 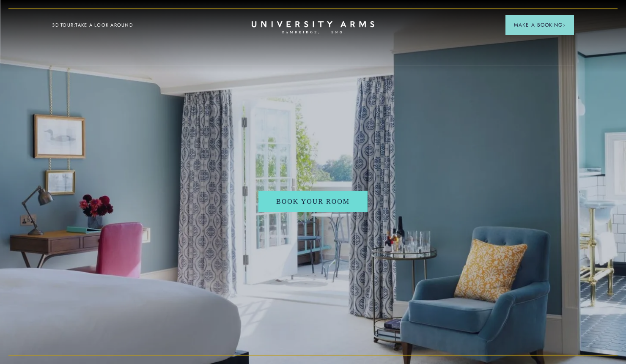 What do you see at coordinates (93, 25) in the screenshot?
I see `a: 3D TOUR:TAKE A LOOK AROUND` at bounding box center [93, 25].